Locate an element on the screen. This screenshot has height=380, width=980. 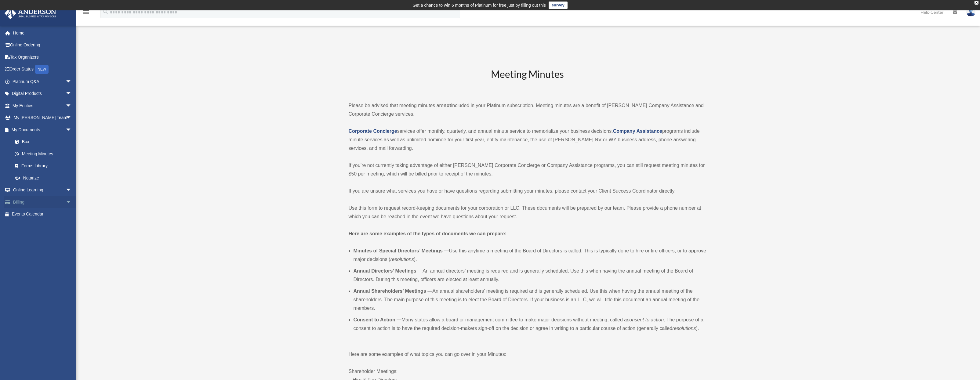
div: close is located at coordinates (977, 3).